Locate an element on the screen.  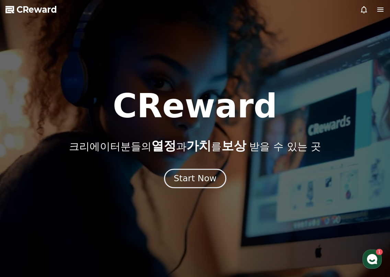
p: 크리에이터분들의 과 를 받을 수 있는 곳 is located at coordinates (195, 146).